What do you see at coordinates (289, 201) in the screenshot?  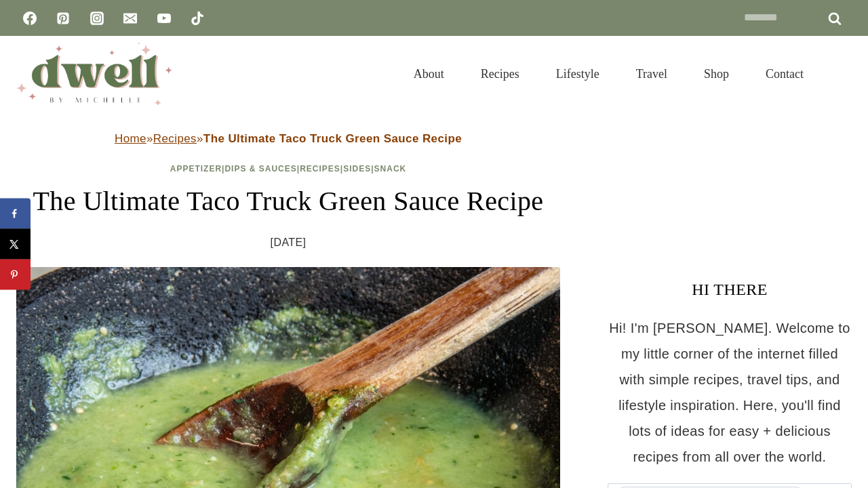 I see `h1: The Ultimate Taco Truck Green Sauce Recipe` at bounding box center [289, 201].